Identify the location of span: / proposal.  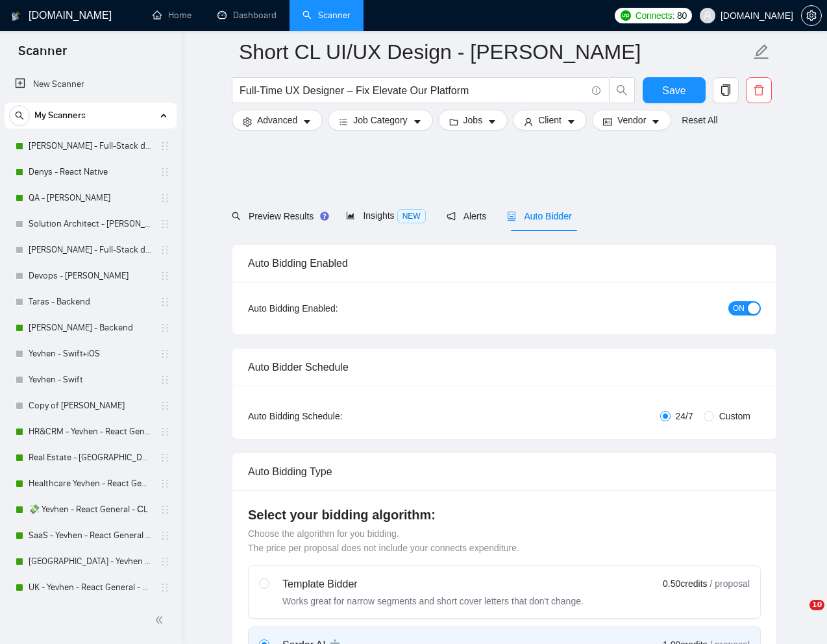
(729, 583).